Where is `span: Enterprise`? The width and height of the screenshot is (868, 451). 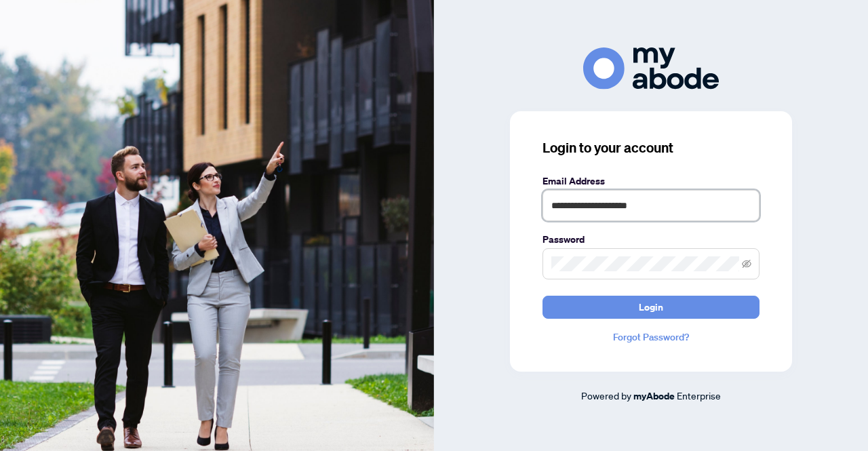
span: Enterprise is located at coordinates (699, 396).